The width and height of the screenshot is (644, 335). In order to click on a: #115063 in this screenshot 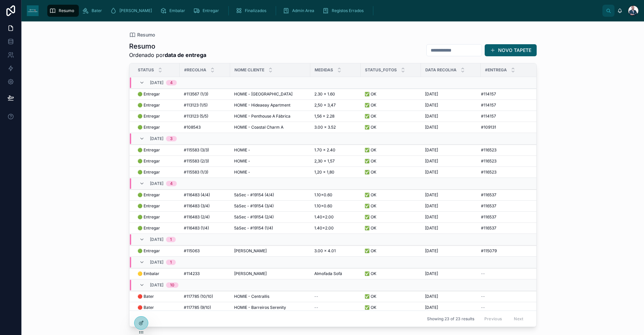, I will do `click(205, 251)`.